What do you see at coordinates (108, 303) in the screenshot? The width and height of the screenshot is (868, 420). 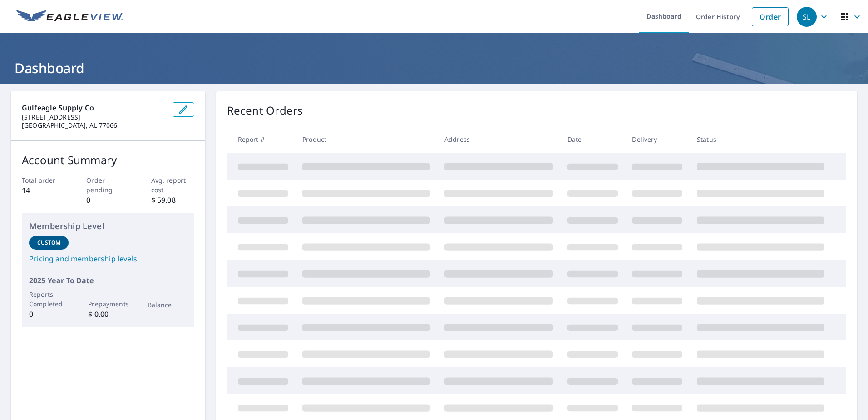 I see `p: Prepayments` at bounding box center [108, 303].